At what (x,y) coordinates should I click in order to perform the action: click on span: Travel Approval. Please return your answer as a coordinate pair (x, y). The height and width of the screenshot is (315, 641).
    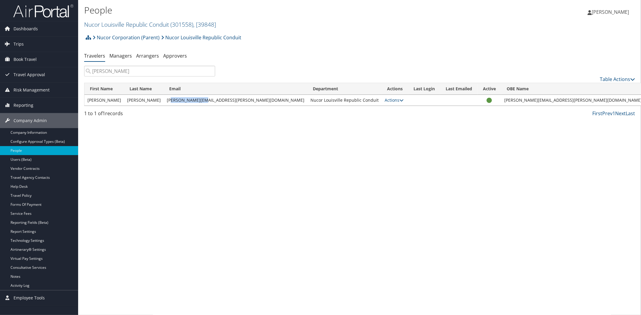
    Looking at the image, I should click on (29, 75).